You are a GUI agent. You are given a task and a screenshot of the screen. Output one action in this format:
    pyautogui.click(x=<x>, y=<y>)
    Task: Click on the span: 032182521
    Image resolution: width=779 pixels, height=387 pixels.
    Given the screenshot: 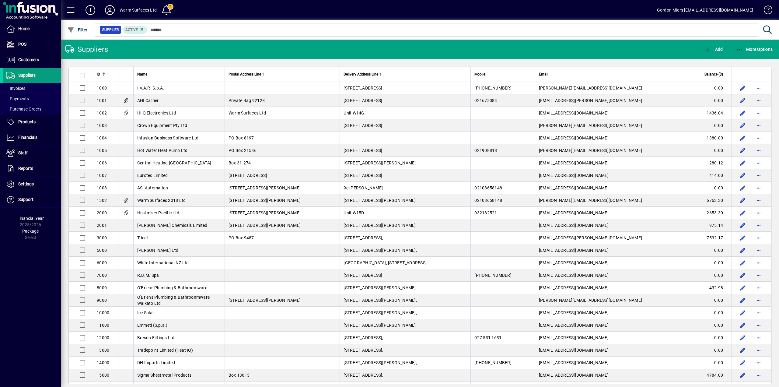 What is the action you would take?
    pyautogui.click(x=486, y=213)
    